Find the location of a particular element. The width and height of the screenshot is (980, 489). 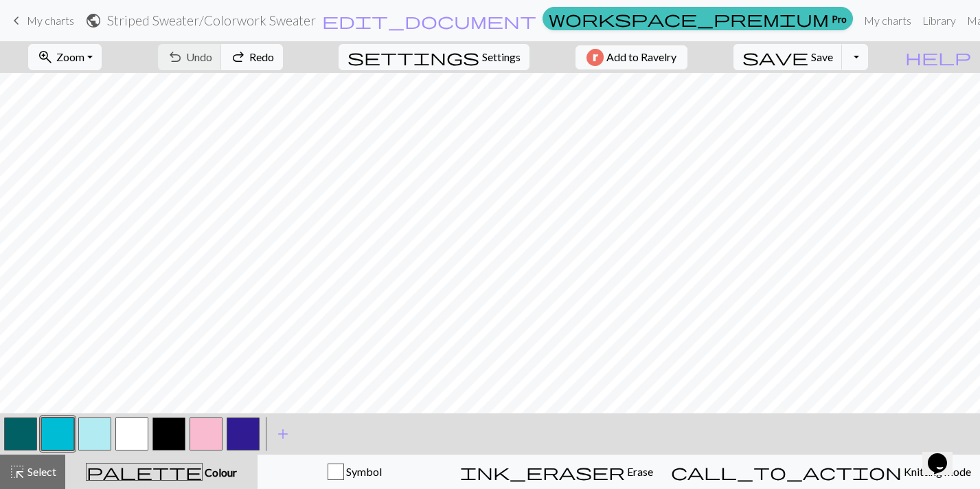

button: Add to Ravelry is located at coordinates (631, 57).